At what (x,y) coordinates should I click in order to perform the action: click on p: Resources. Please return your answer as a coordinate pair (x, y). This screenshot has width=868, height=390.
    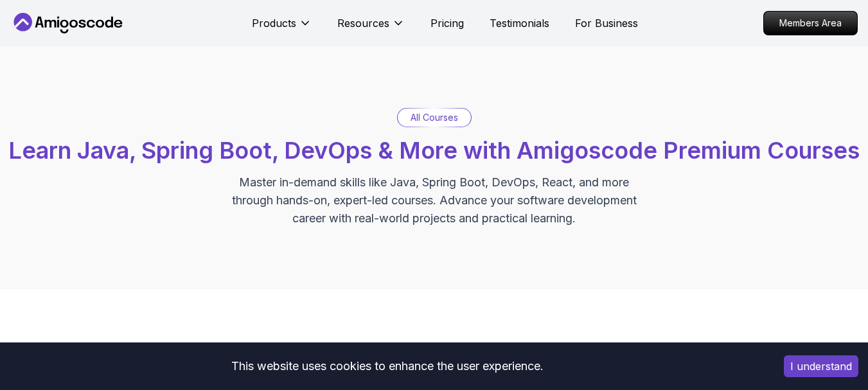
    Looking at the image, I should click on (363, 23).